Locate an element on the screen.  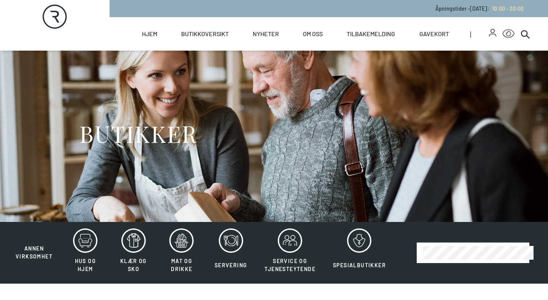
a: Om oss is located at coordinates (313, 34).